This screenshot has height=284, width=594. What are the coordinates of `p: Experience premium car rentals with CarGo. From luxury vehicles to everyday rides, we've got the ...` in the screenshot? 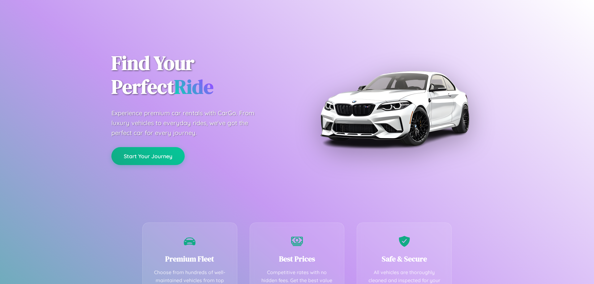 It's located at (189, 123).